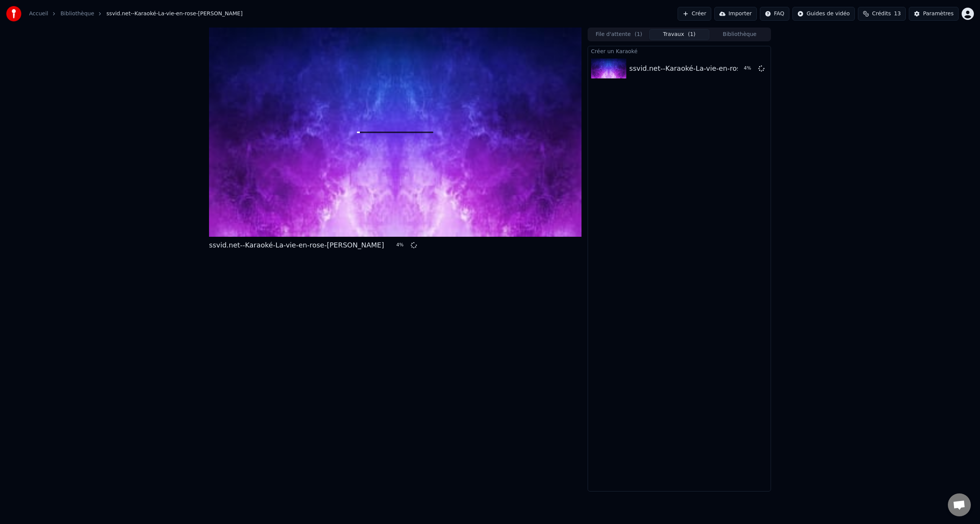 Image resolution: width=980 pixels, height=524 pixels. I want to click on div: Paramètres, so click(938, 14).